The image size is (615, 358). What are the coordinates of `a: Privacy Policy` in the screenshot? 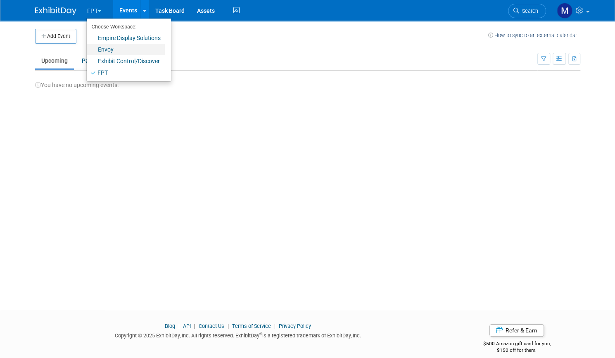 It's located at (295, 326).